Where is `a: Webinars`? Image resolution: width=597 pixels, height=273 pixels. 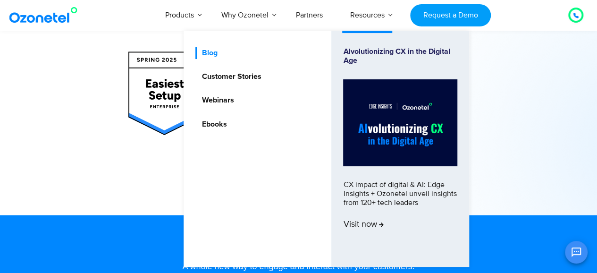 a: Webinars is located at coordinates (215, 100).